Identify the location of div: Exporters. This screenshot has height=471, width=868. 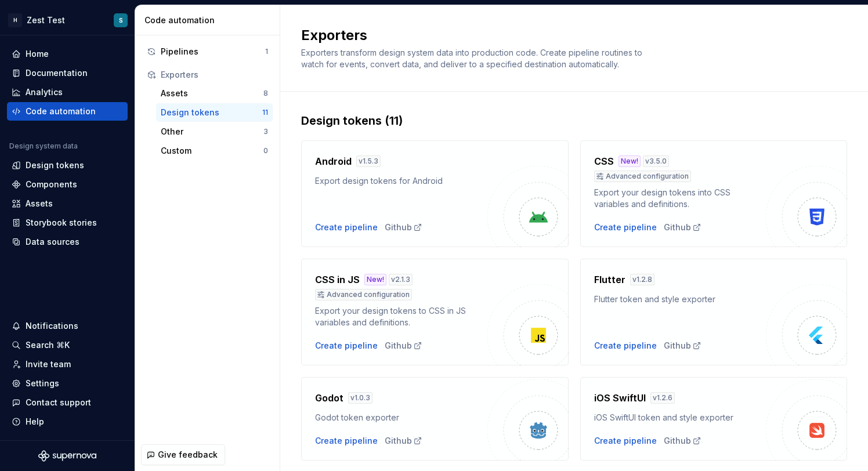
(214, 75).